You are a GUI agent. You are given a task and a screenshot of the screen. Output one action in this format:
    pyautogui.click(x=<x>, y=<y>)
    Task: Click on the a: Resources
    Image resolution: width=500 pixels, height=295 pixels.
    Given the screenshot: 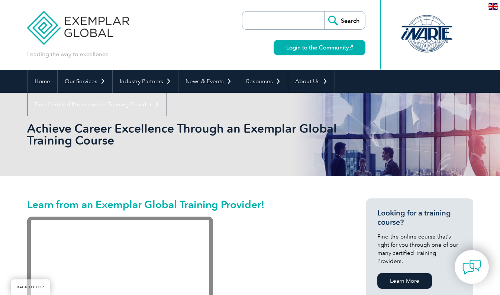 What is the action you would take?
    pyautogui.click(x=263, y=81)
    